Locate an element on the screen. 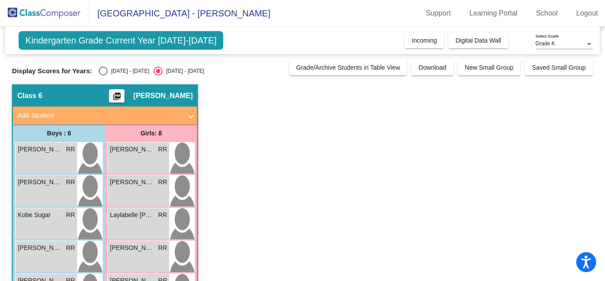 Image resolution: width=605 pixels, height=281 pixels. mat-expansion-panel-header: Add Student is located at coordinates (105, 115).